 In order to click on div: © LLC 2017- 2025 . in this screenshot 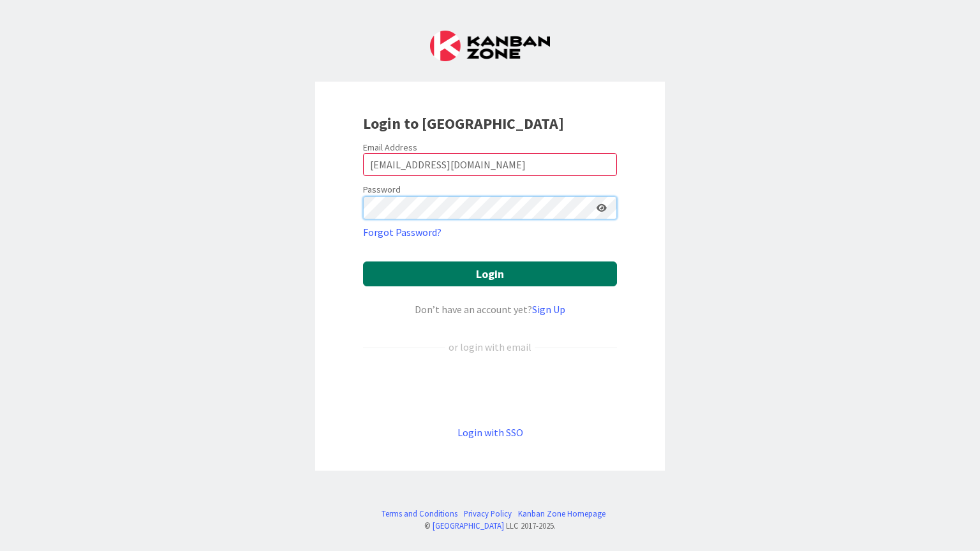, I will do `click(490, 526)`.